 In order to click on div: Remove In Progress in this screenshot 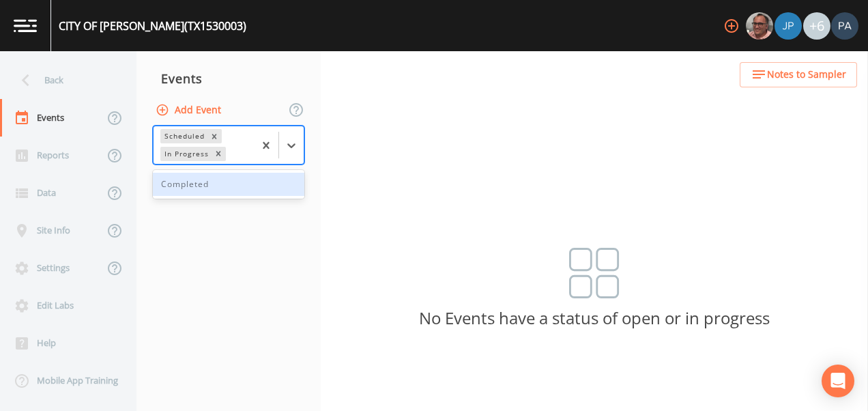, I will do `click(218, 154)`.